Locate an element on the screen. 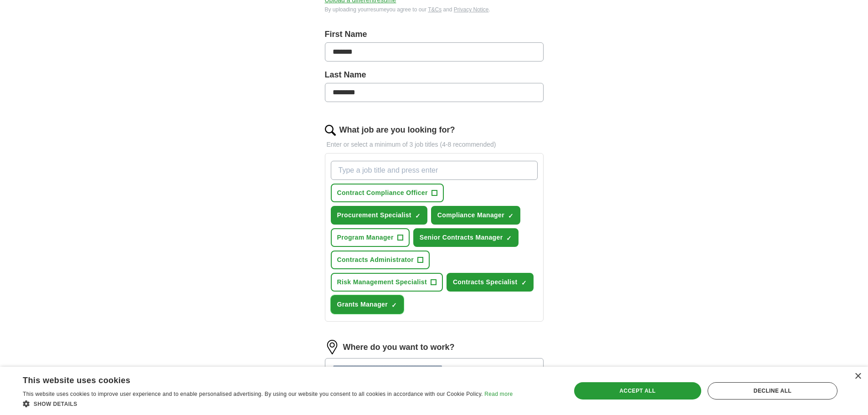  p: Enter or select a minimum of 3 job titles (4-8 recommended) is located at coordinates (434, 144).